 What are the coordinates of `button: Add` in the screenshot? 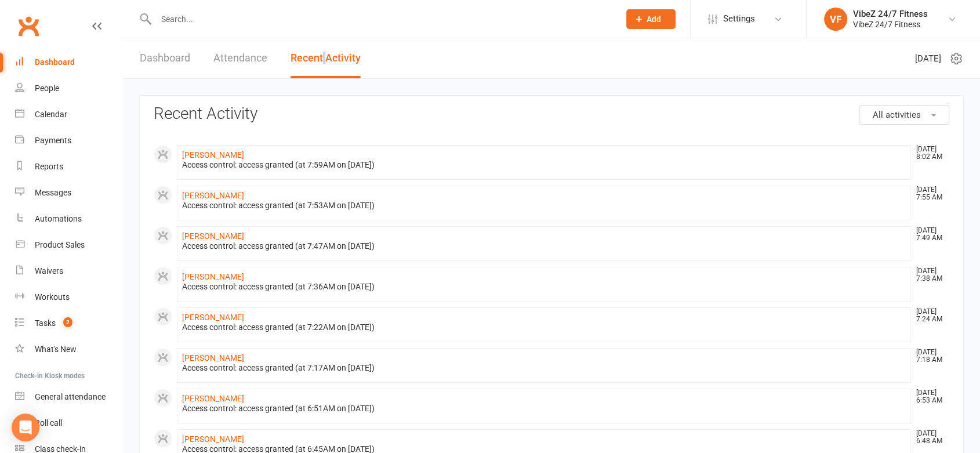 It's located at (651, 19).